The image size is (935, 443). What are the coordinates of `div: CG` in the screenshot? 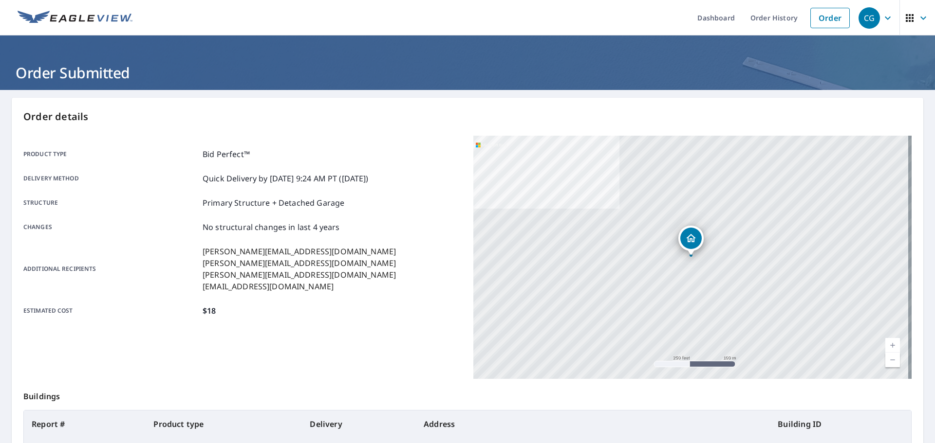 It's located at (869, 18).